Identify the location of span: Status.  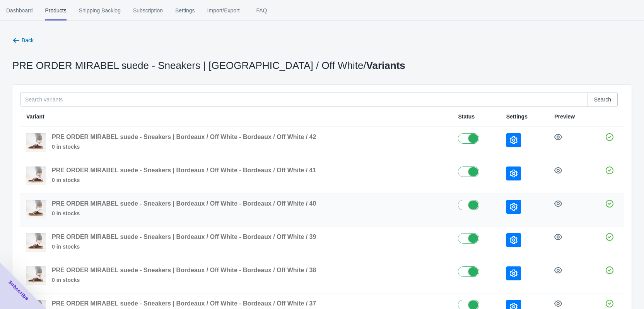
(466, 117).